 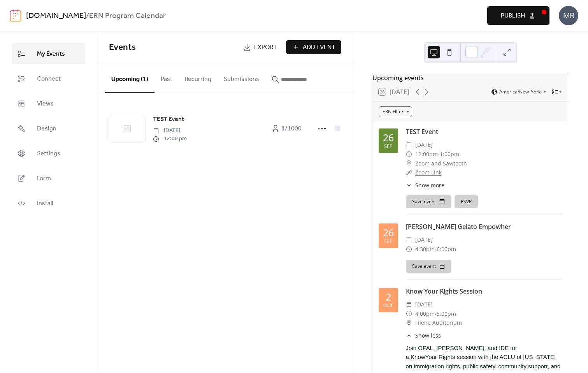 What do you see at coordinates (122, 48) in the screenshot?
I see `span: Events` at bounding box center [122, 48].